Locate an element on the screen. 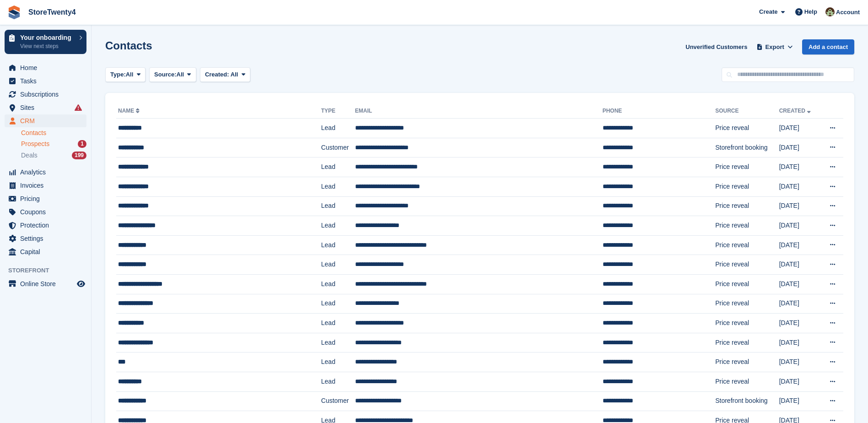 The width and height of the screenshot is (868, 423). span: Type: is located at coordinates (118, 74).